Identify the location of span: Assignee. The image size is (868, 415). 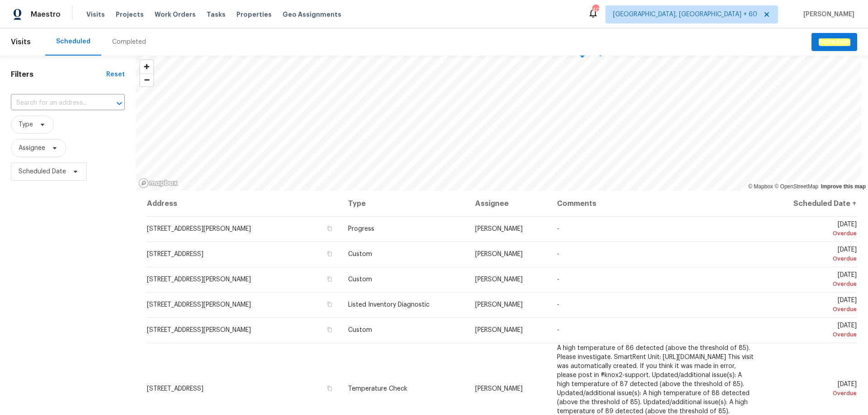
(32, 148).